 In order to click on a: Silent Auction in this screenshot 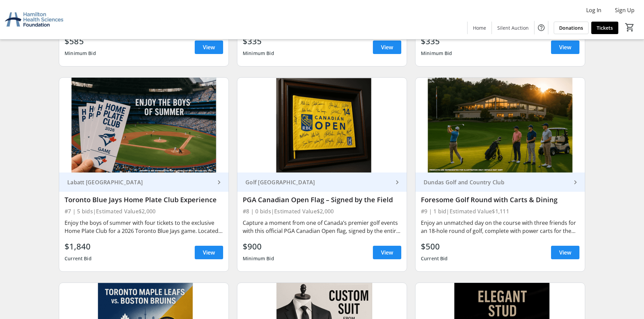, I will do `click(512, 28)`.